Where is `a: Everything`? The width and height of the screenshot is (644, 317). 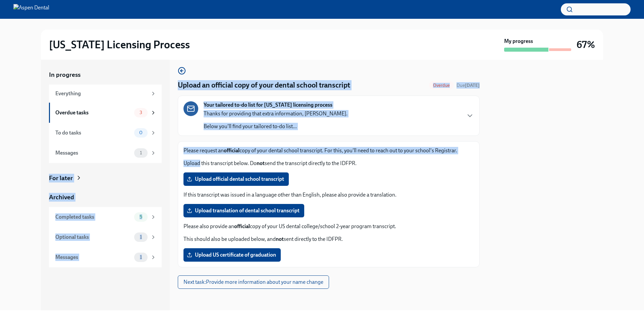
a: Everything is located at coordinates (105, 94).